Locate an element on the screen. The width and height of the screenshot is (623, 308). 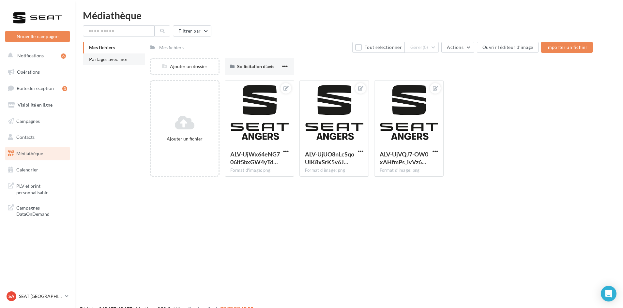
span: PLV et print personnalisable is located at coordinates (42, 189).